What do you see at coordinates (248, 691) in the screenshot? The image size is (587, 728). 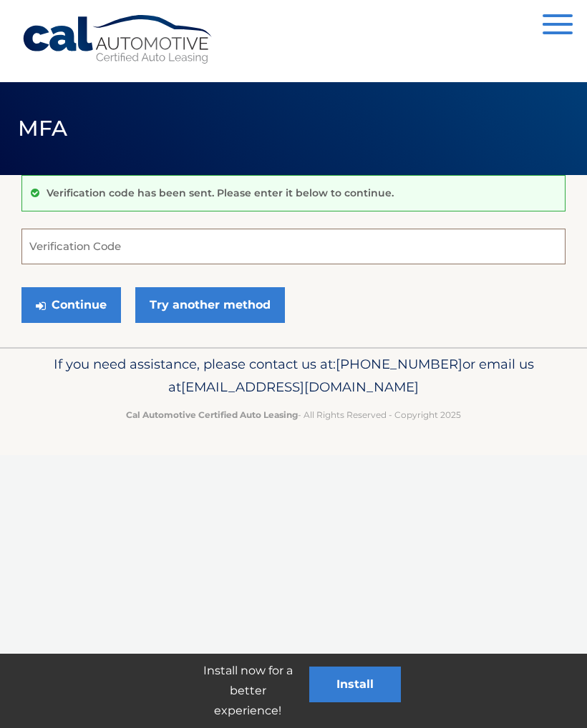 I see `p: Install now for a better experience!` at bounding box center [248, 691].